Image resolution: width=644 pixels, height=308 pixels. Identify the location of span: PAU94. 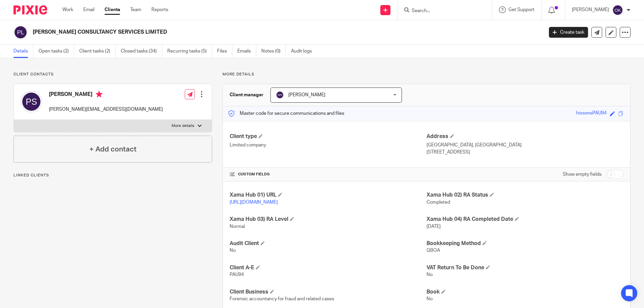
(237, 275).